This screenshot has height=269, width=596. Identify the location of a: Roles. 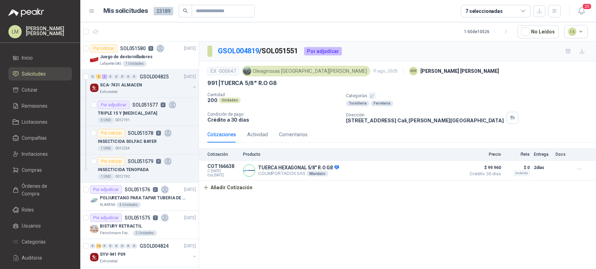
(40, 210).